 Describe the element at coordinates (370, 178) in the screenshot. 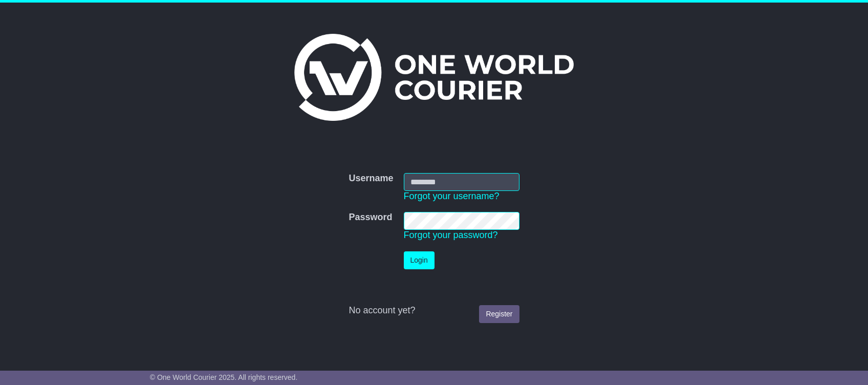

I see `label: Username` at that location.